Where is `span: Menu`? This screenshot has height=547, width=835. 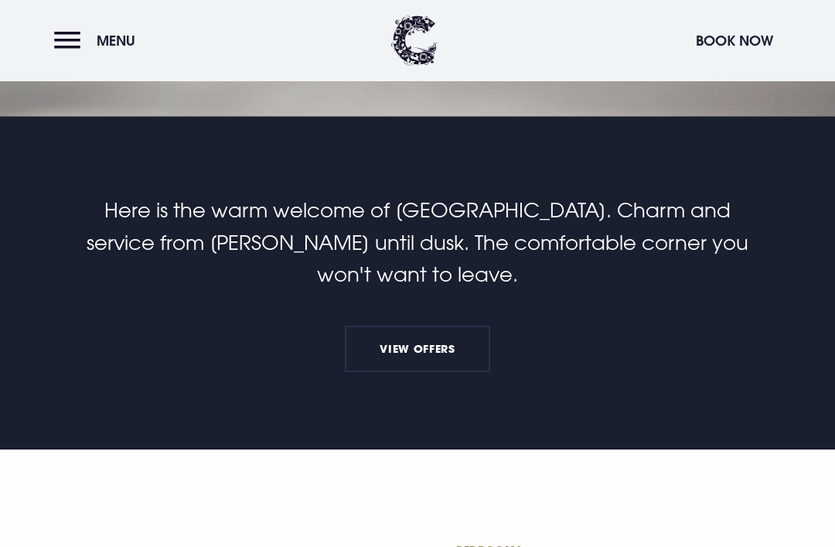 span: Menu is located at coordinates (116, 40).